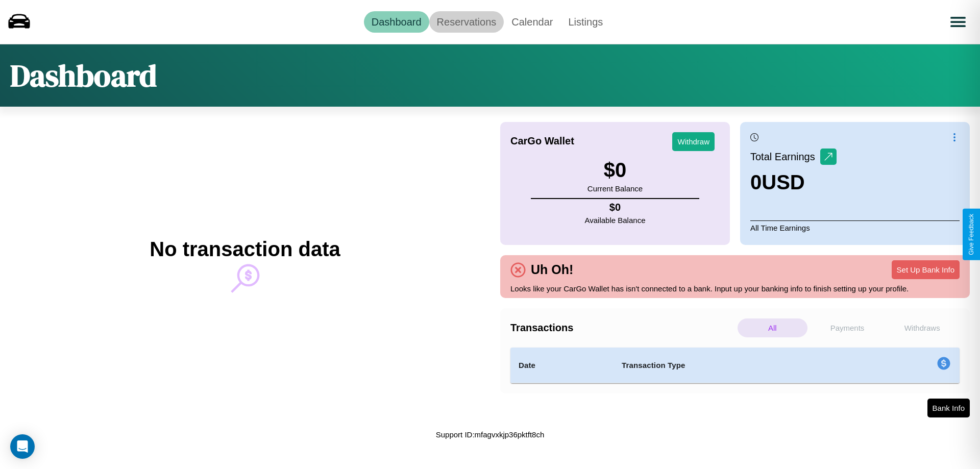  I want to click on h4: Transaction Type, so click(737, 365).